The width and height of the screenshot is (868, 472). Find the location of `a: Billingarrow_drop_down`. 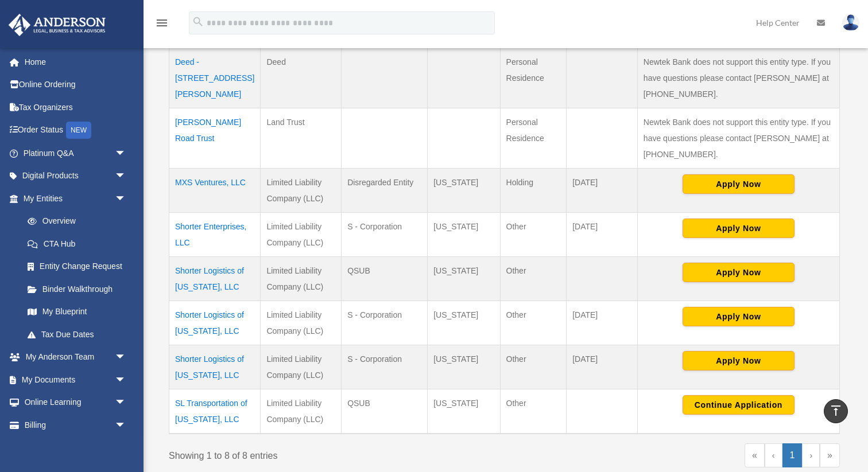

a: Billingarrow_drop_down is located at coordinates (76, 425).